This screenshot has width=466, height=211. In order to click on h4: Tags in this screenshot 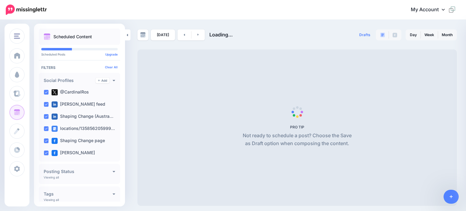, I will do `click(78, 194)`.